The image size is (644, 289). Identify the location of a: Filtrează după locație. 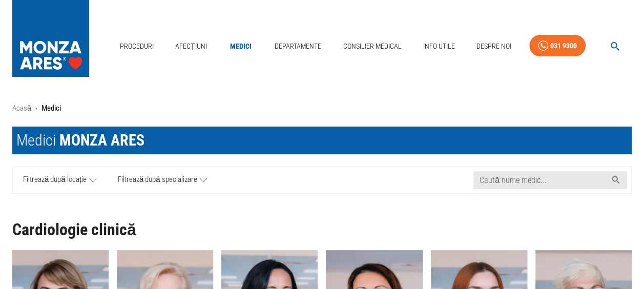
(60, 180).